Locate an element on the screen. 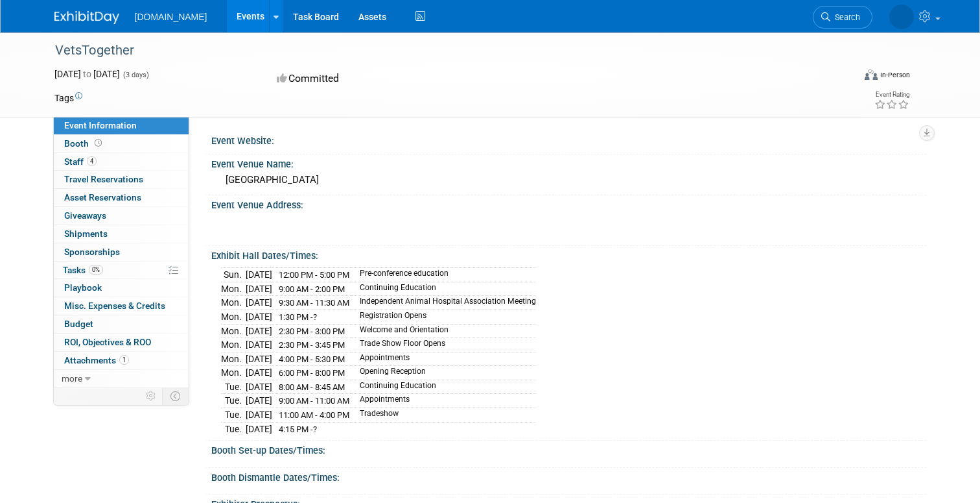 The height and width of the screenshot is (503, 980). div: VetsTogether is located at coordinates (444, 50).